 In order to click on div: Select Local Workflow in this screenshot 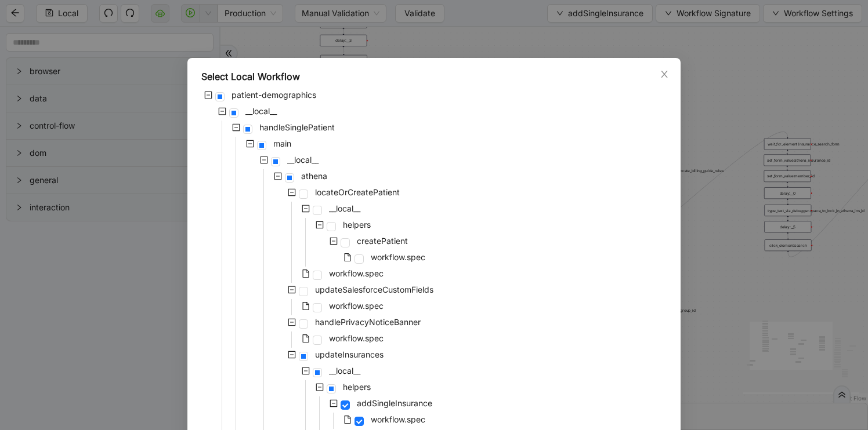, I will do `click(434, 76)`.